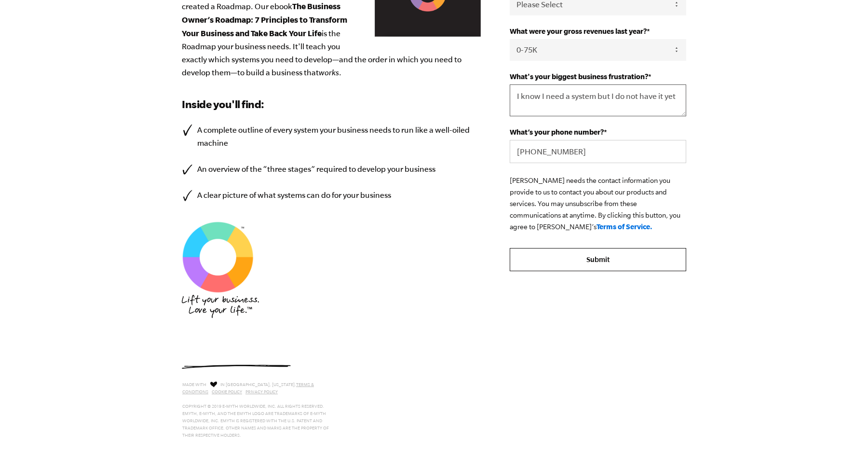 This screenshot has height=470, width=868. What do you see at coordinates (329, 72) in the screenshot?
I see `em: works` at bounding box center [329, 72].